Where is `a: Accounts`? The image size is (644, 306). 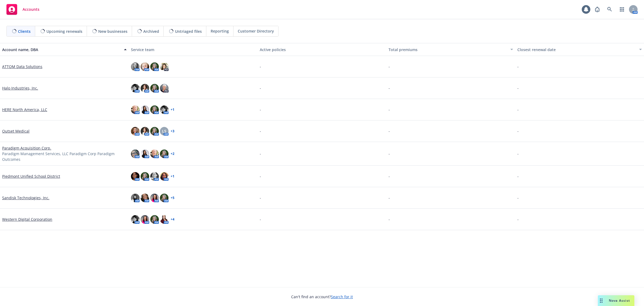 a: Accounts is located at coordinates (23, 9).